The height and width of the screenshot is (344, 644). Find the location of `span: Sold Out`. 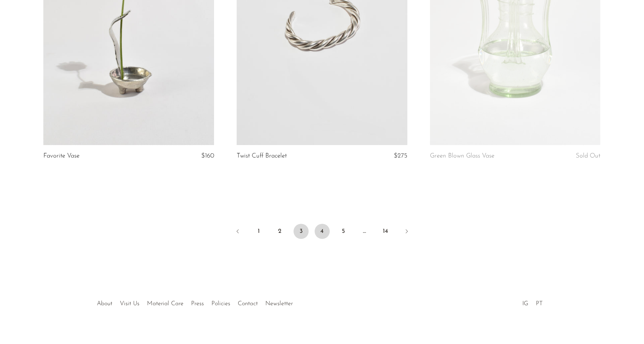

span: Sold Out is located at coordinates (588, 155).